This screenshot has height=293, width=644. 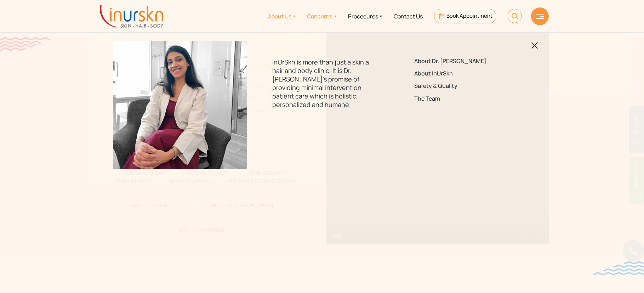 What do you see at coordinates (463, 98) in the screenshot?
I see `a: The Team` at bounding box center [463, 98].